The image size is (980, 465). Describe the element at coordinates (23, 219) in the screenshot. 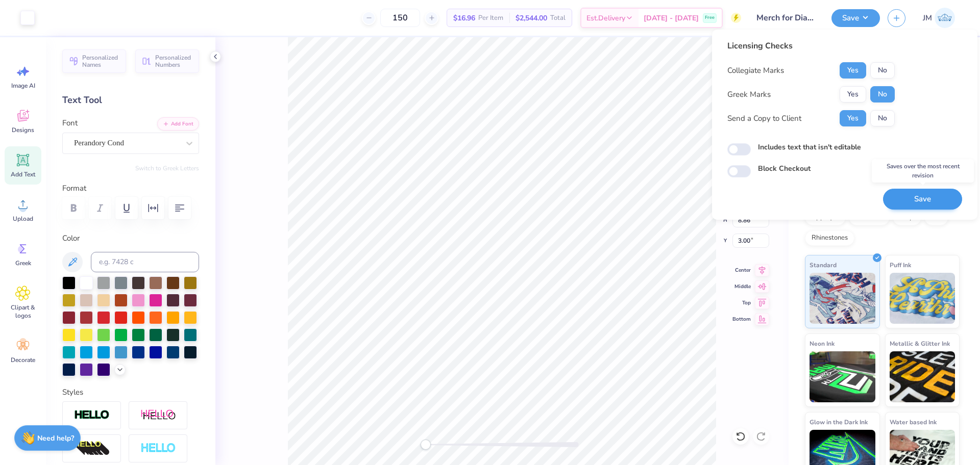

I see `span: Upload` at that location.